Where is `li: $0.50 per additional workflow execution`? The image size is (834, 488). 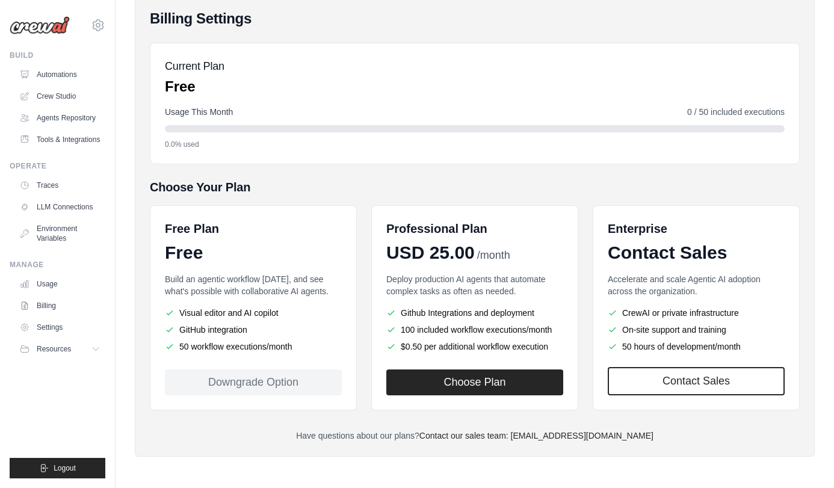
li: $0.50 per additional workflow execution is located at coordinates (475, 347).